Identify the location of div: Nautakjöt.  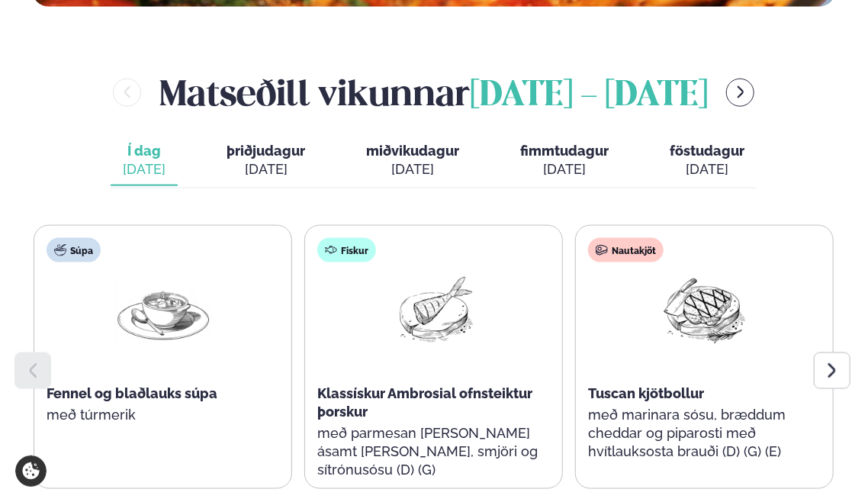
(625, 251).